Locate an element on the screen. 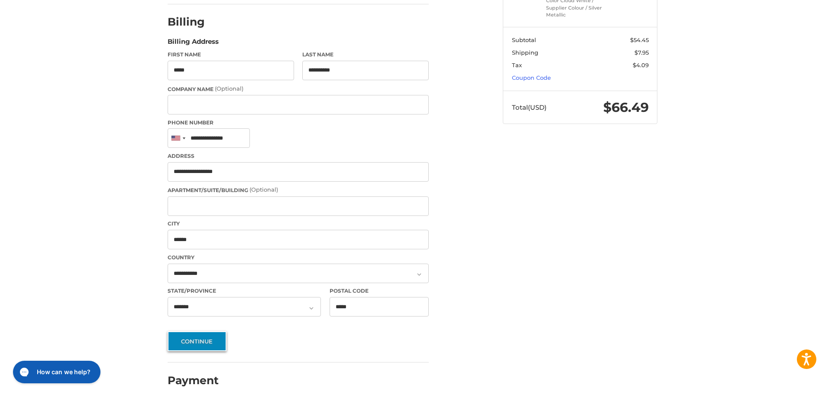 The width and height of the screenshot is (825, 395). label: Phone Number is located at coordinates (298, 123).